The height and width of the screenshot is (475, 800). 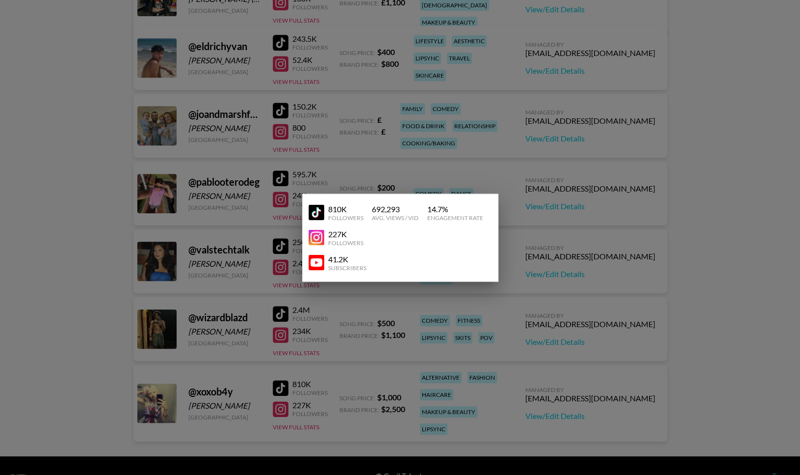 I want to click on div: Subscribers, so click(x=347, y=267).